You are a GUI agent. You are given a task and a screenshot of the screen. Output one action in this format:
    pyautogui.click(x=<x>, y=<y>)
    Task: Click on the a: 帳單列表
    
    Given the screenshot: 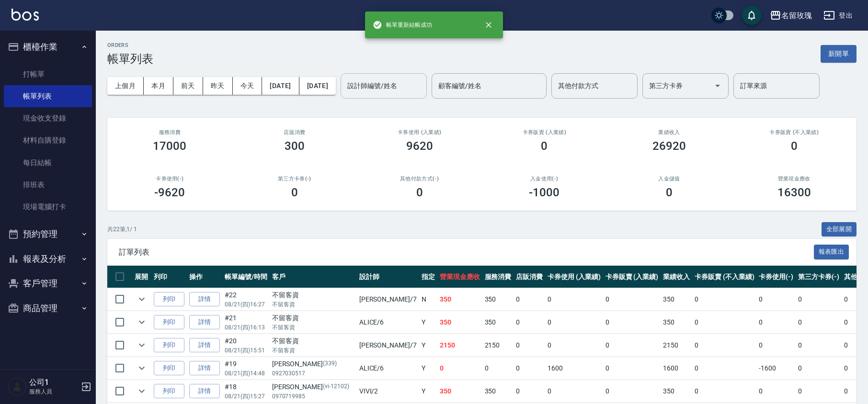 What is the action you would take?
    pyautogui.click(x=48, y=96)
    